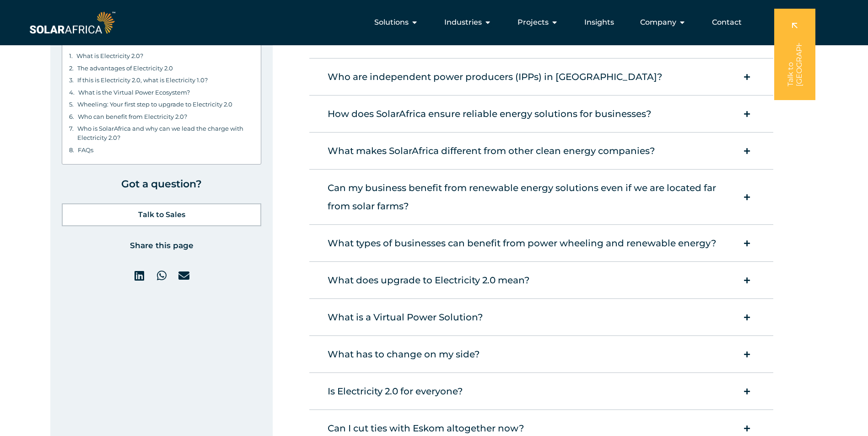 The height and width of the screenshot is (436, 868). Describe the element at coordinates (541, 391) in the screenshot. I see `a: Is Electricity 2.0 for everyone?` at that location.